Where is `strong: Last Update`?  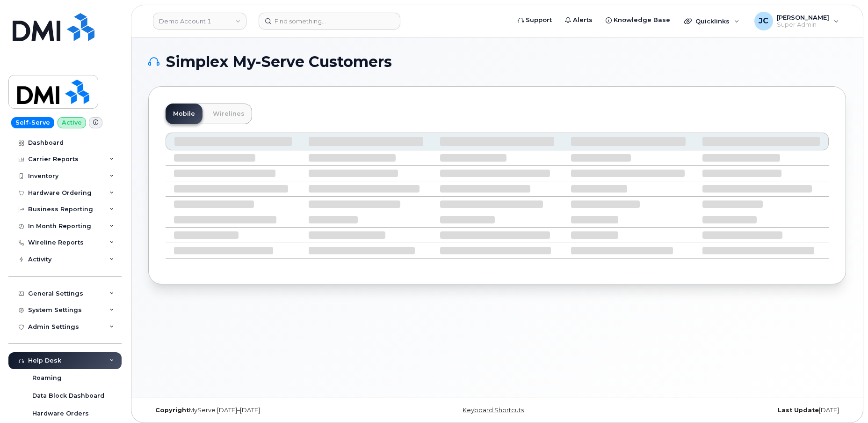 strong: Last Update is located at coordinates (798, 410).